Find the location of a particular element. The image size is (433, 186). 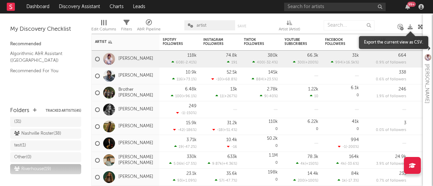

span: 0.0 % of followers is located at coordinates (391, 130).